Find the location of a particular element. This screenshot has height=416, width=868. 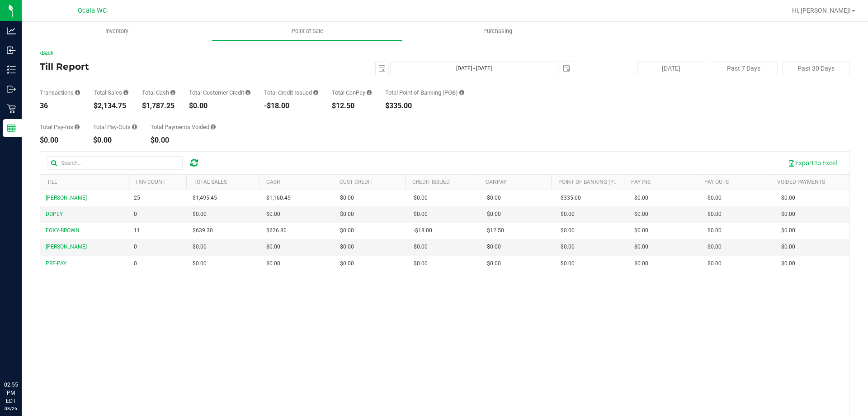

a: Voided Payments is located at coordinates (801, 182).